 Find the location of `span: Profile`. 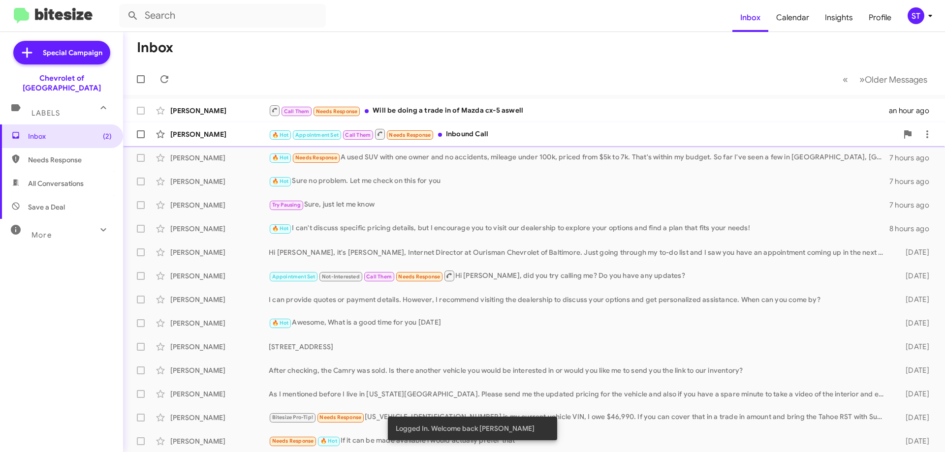

span: Profile is located at coordinates (880, 18).